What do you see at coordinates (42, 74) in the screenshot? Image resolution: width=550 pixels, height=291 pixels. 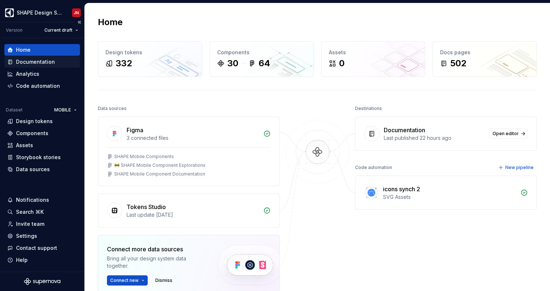 I see `a: Analytics` at bounding box center [42, 74].